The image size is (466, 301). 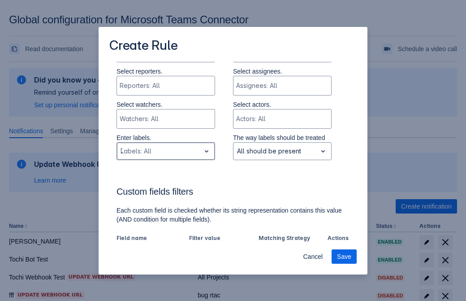 I want to click on th: Matching Strategy, so click(x=290, y=239).